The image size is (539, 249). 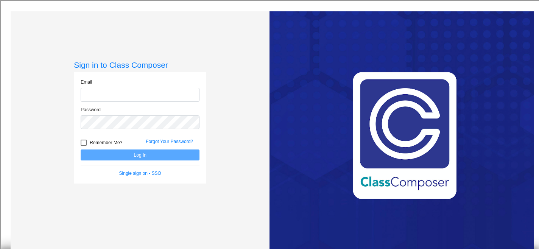 What do you see at coordinates (90, 110) in the screenshot?
I see `label: Password` at bounding box center [90, 110].